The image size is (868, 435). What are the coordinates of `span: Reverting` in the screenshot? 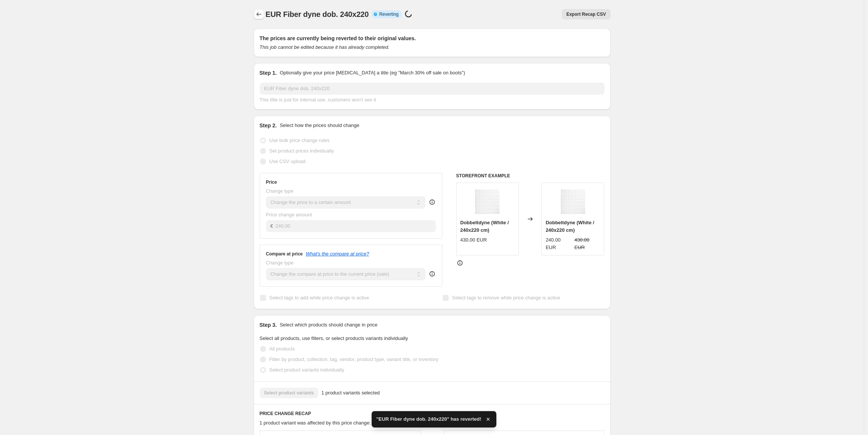 It's located at (389, 14).